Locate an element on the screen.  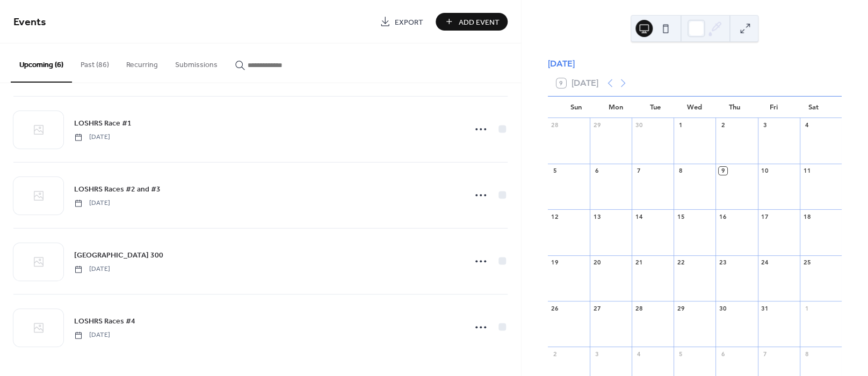
button: Add Event is located at coordinates (471, 22).